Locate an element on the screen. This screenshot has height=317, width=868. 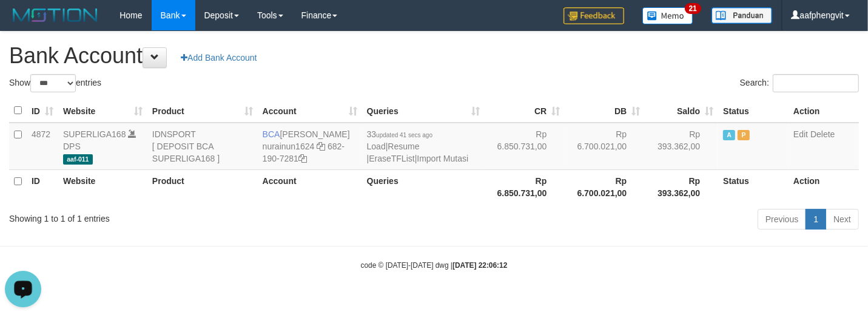
a: Previous is located at coordinates (782, 219).